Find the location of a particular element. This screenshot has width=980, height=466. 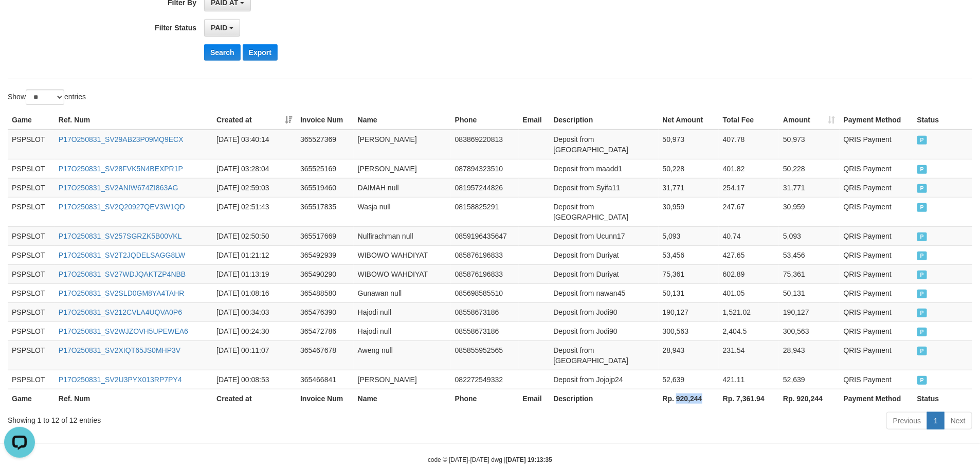

td: Wasja null is located at coordinates (403, 211).